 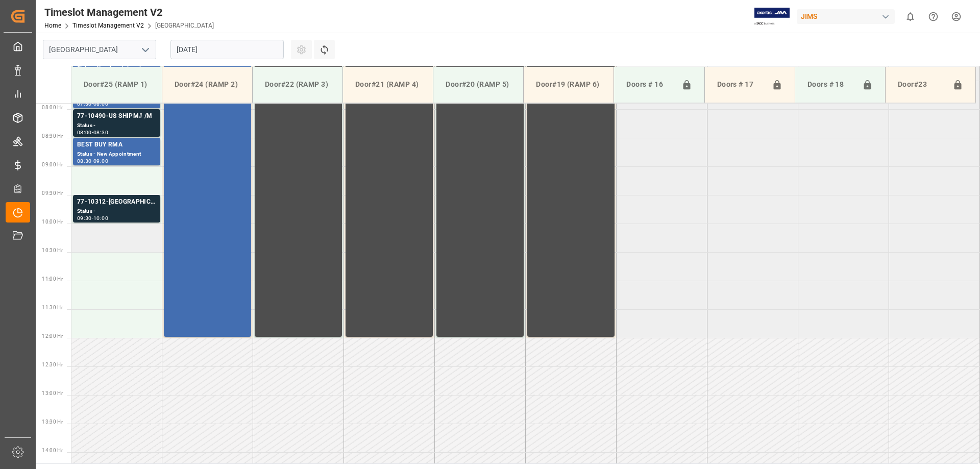 What do you see at coordinates (478, 84) in the screenshot?
I see `div: Door#20 (RAMP 5)` at bounding box center [478, 84].